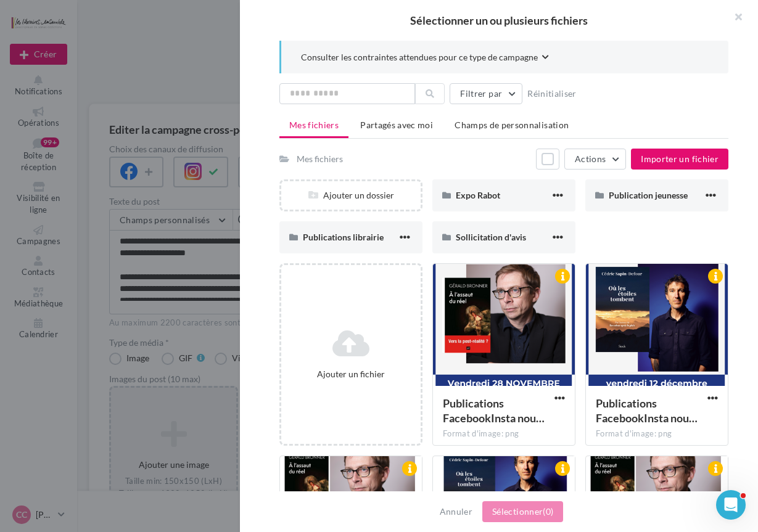 The width and height of the screenshot is (758, 532). What do you see at coordinates (320, 159) in the screenshot?
I see `div: Mes fichiers` at bounding box center [320, 159].